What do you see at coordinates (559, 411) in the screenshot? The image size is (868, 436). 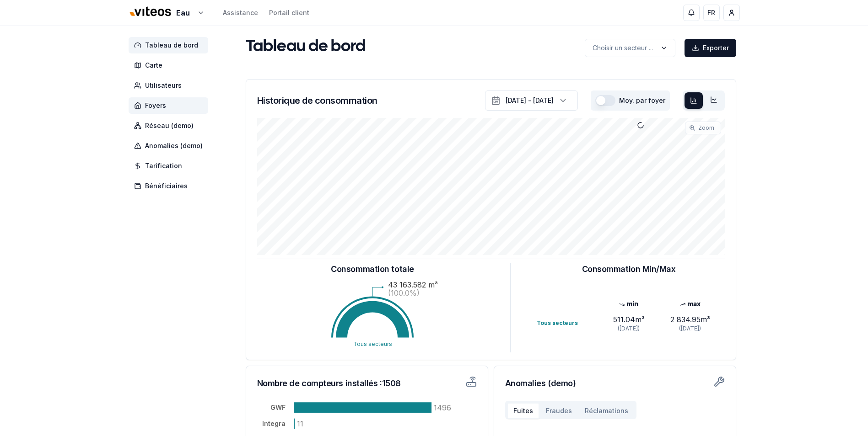 I see `button: Fraudes` at bounding box center [559, 411].